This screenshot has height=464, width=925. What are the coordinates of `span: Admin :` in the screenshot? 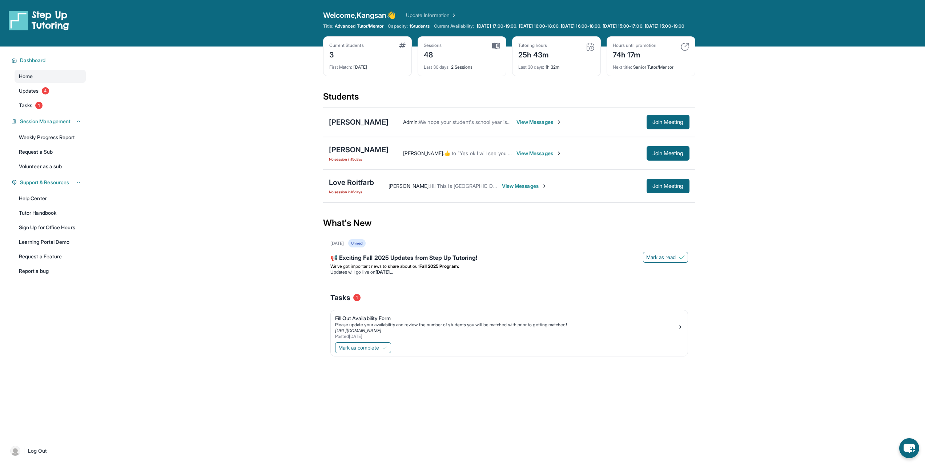 It's located at (411, 122).